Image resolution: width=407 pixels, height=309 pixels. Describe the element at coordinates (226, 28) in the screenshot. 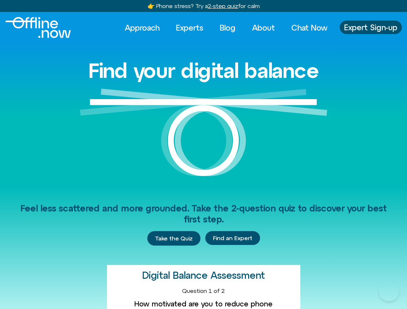

I see `nav: Menu` at that location.